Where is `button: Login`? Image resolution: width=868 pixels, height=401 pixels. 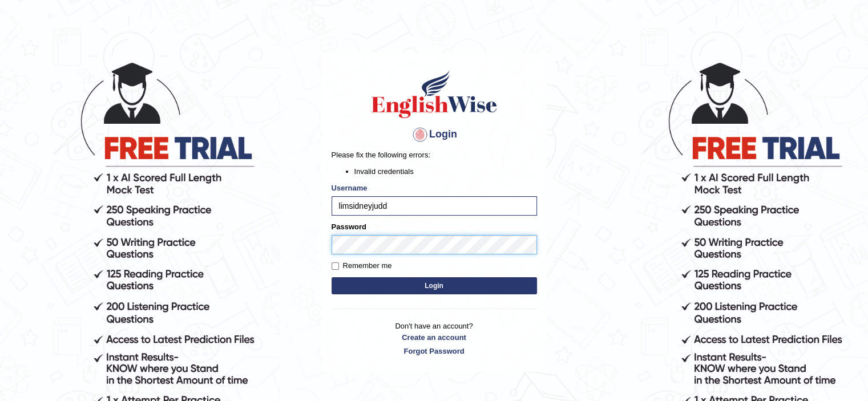
button: Login is located at coordinates (434, 285).